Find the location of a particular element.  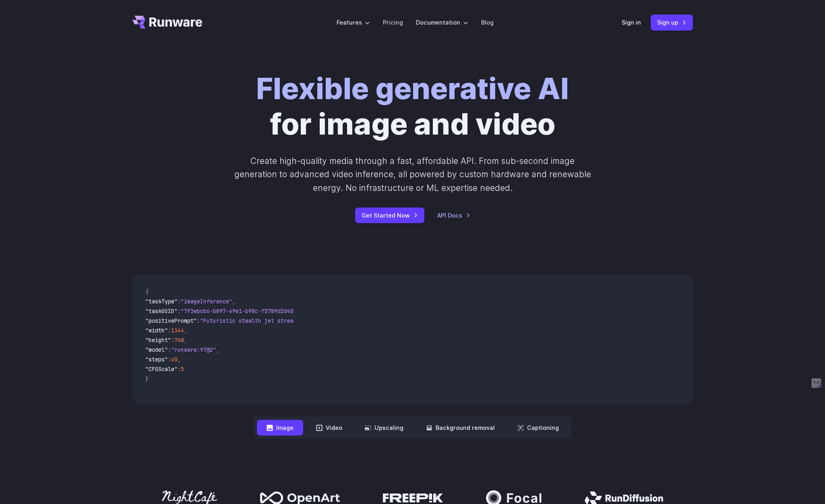

span: "height" is located at coordinates (158, 340).